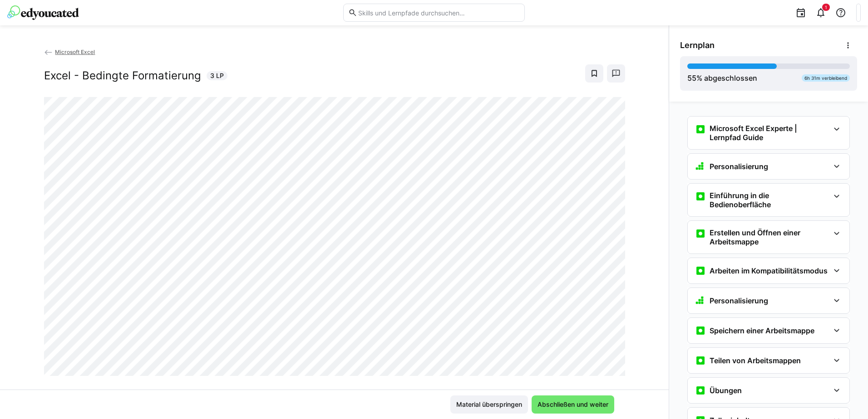  What do you see at coordinates (489, 405) in the screenshot?
I see `button: Material überspringen` at bounding box center [489, 405].